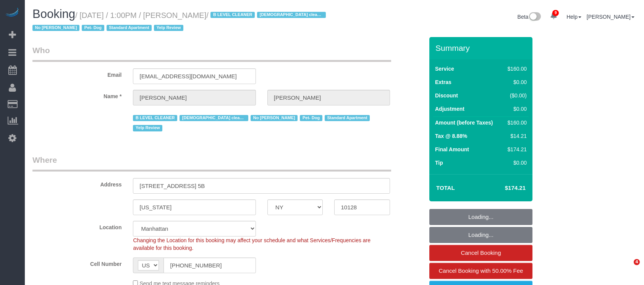 This screenshot has width=644, height=285. Describe the element at coordinates (534, 17) in the screenshot. I see `img: New interface` at that location.